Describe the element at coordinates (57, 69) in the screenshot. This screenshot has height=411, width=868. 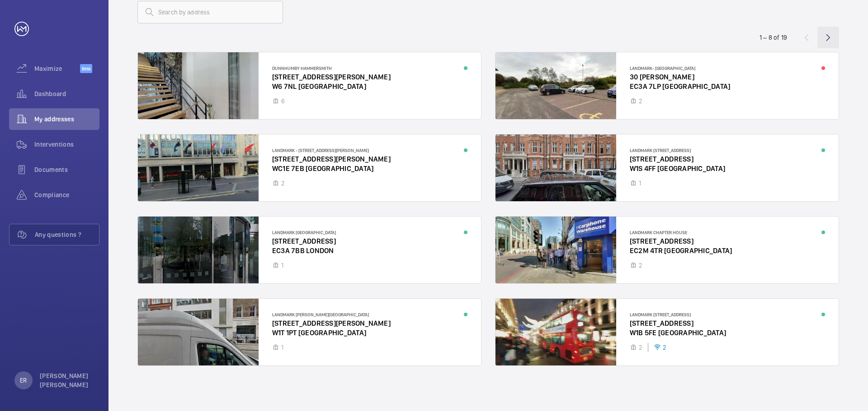
I see `span: Maximize` at that location.